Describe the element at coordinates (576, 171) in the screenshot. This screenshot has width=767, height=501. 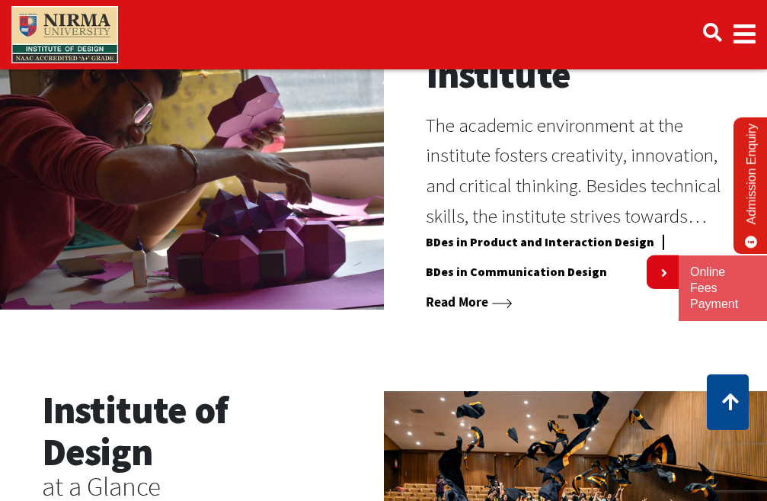
I see `p: The academic environment at the institute fosters creativity, innovation, and critical thinking. ...` at that location.